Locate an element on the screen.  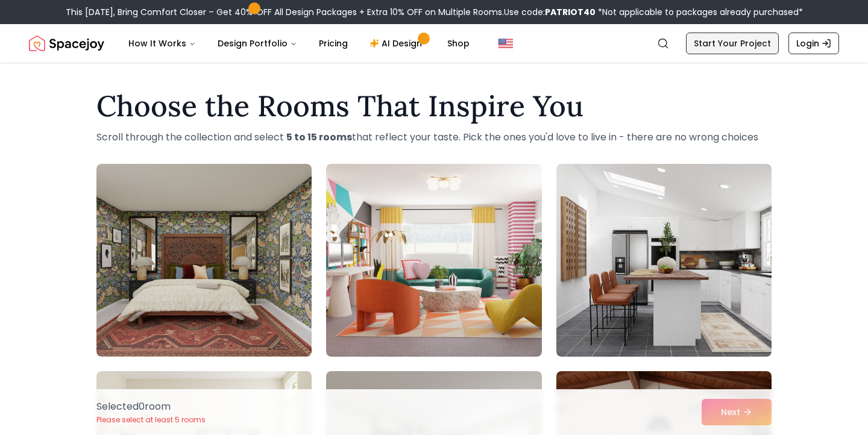
strong: 5 to 15 rooms is located at coordinates (319, 137).